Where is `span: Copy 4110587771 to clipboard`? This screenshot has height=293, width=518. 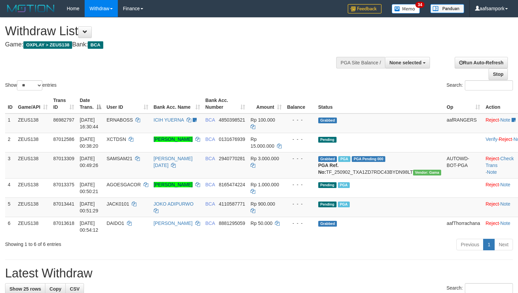
span: Copy 4110587771 to clipboard is located at coordinates (232, 204).